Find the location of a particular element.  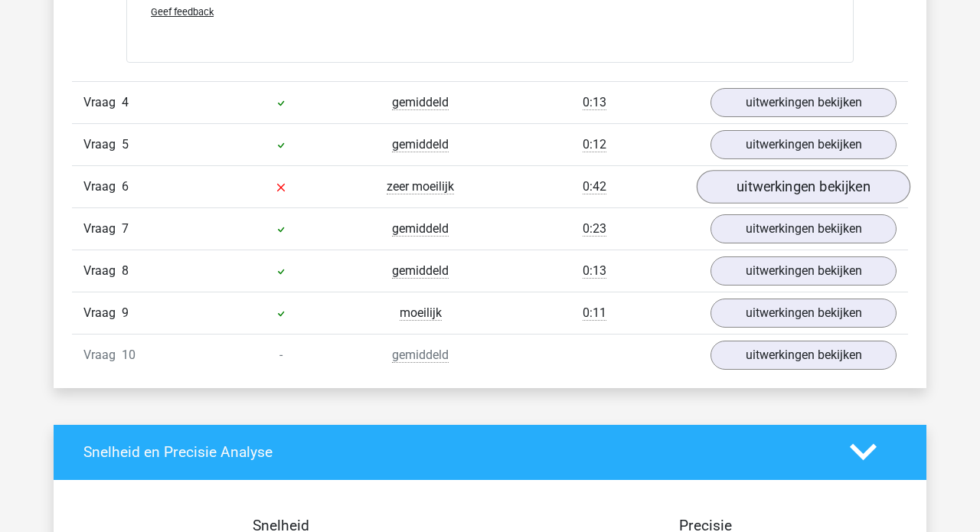

span: 6 is located at coordinates (124, 186).